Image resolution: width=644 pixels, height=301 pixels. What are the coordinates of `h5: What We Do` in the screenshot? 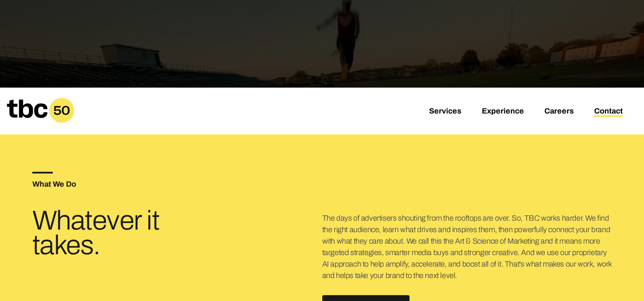 It's located at (177, 184).